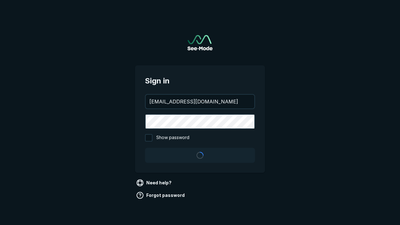 Image resolution: width=400 pixels, height=225 pixels. I want to click on span: Show password, so click(173, 138).